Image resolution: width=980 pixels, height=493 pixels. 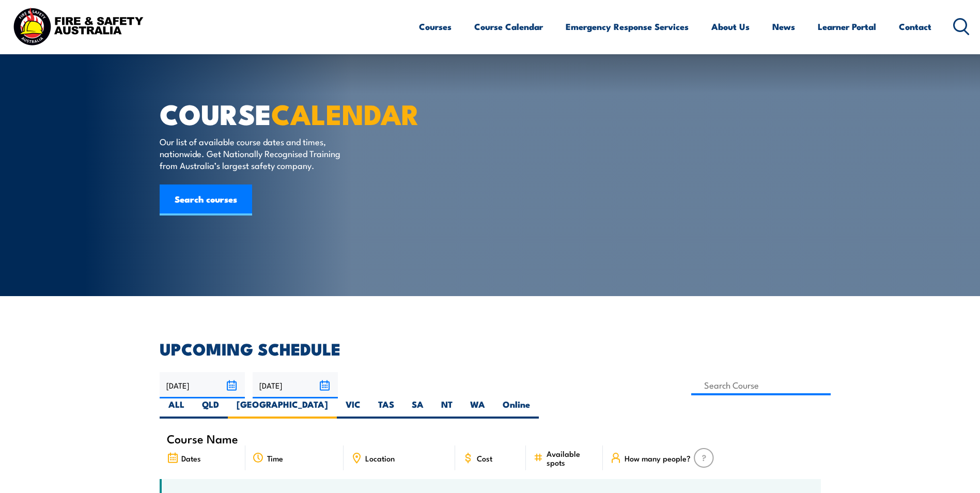 I want to click on span: Course Name, so click(x=202, y=438).